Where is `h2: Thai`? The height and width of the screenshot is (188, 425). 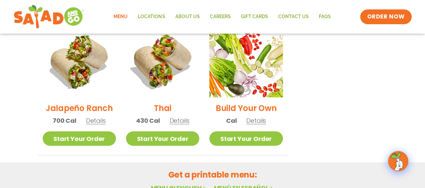 h2: Thai is located at coordinates (163, 108).